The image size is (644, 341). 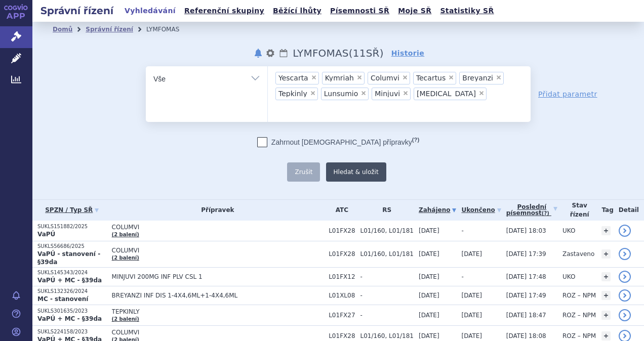 I want to click on a: SPZN / Typ SŘ, so click(x=72, y=210).